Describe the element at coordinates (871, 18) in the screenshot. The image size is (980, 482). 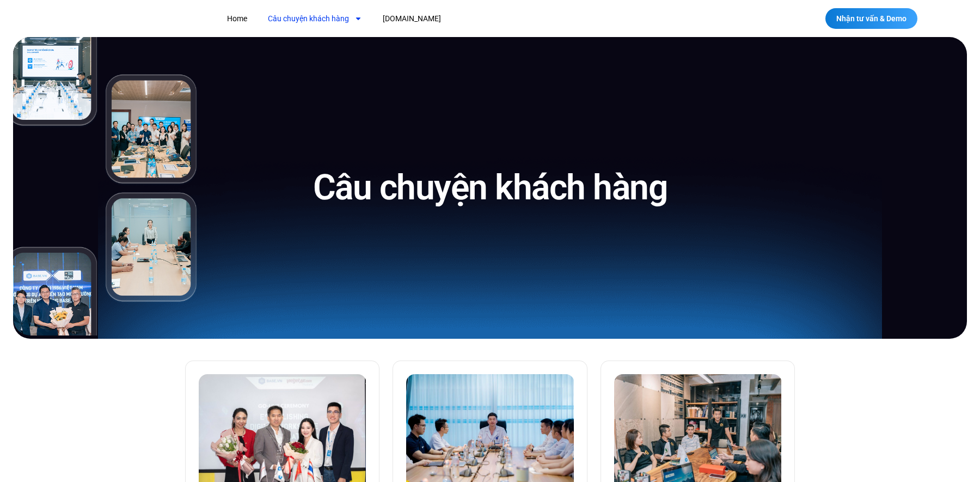
I see `span: Nhận tư vấn & Demo` at that location.